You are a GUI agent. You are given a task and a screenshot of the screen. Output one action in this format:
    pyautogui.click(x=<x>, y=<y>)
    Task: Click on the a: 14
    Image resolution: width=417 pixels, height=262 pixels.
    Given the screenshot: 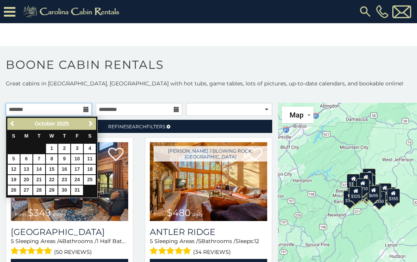 What is the action you would take?
    pyautogui.click(x=39, y=169)
    